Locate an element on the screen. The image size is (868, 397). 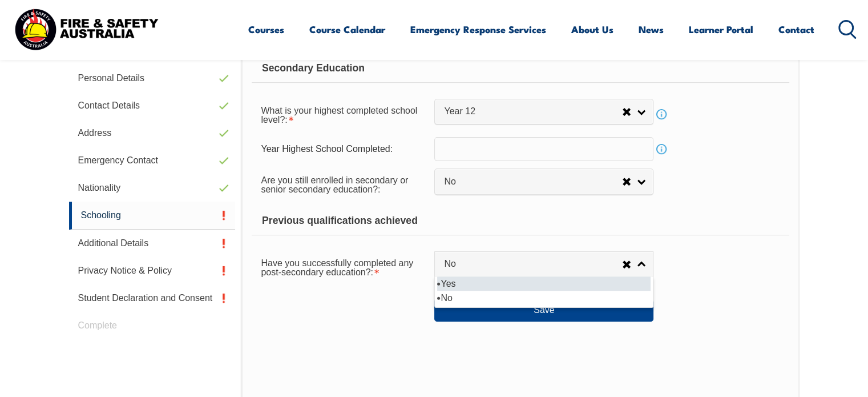
a: Additional Details is located at coordinates (152, 244).